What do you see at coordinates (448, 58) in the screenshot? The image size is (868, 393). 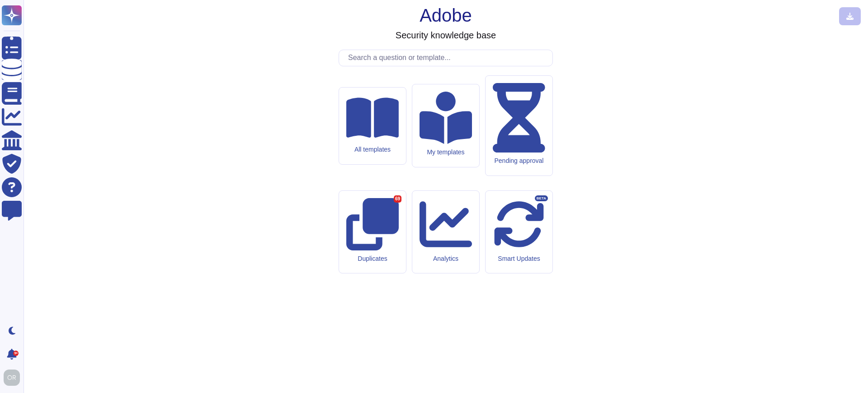 I see `input: Search a question or template...` at bounding box center [448, 58].